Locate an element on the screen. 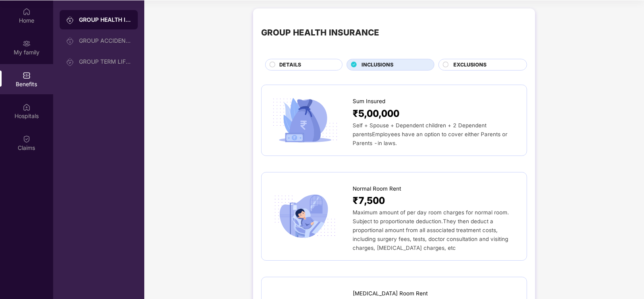 The image size is (644, 299). img: svg+xml;base64,PHN2ZyBpZD0iQmVuZWZpdHMiIHhtbG5zPSJodHRwOi8vd3d3LnczLm9yZy8yMDAwL3N2ZyIgd2lkdGg9Ij... is located at coordinates (27, 75).